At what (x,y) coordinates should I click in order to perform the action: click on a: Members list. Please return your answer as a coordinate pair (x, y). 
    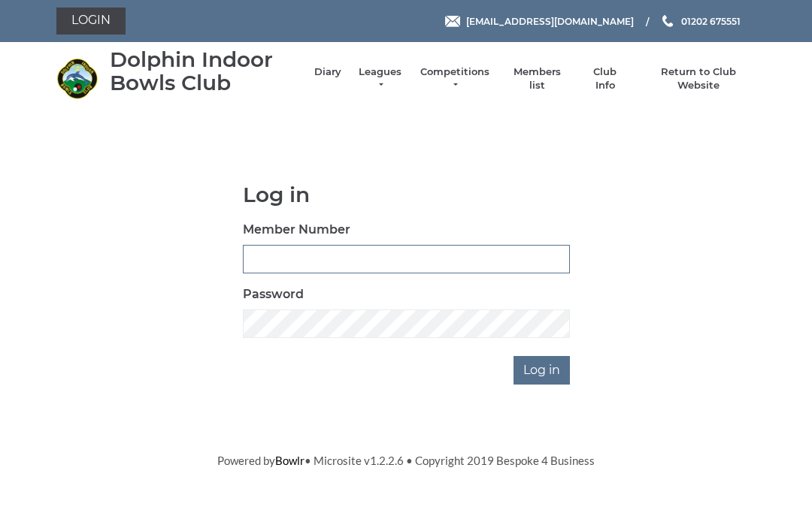
    Looking at the image, I should click on (536, 78).